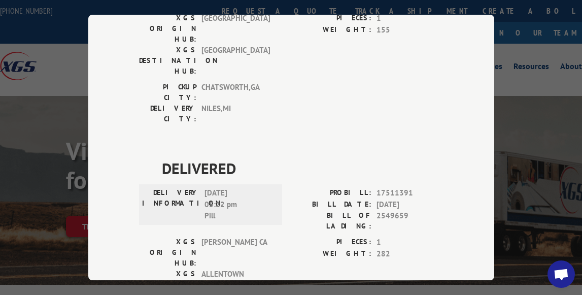 This screenshot has height=295, width=582. What do you see at coordinates (410, 254) in the screenshot?
I see `span: 282` at bounding box center [410, 254].